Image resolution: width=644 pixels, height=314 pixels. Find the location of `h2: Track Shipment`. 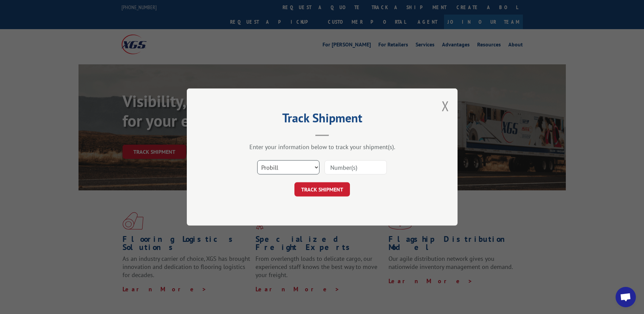

h2: Track Shipment is located at coordinates (322, 120).